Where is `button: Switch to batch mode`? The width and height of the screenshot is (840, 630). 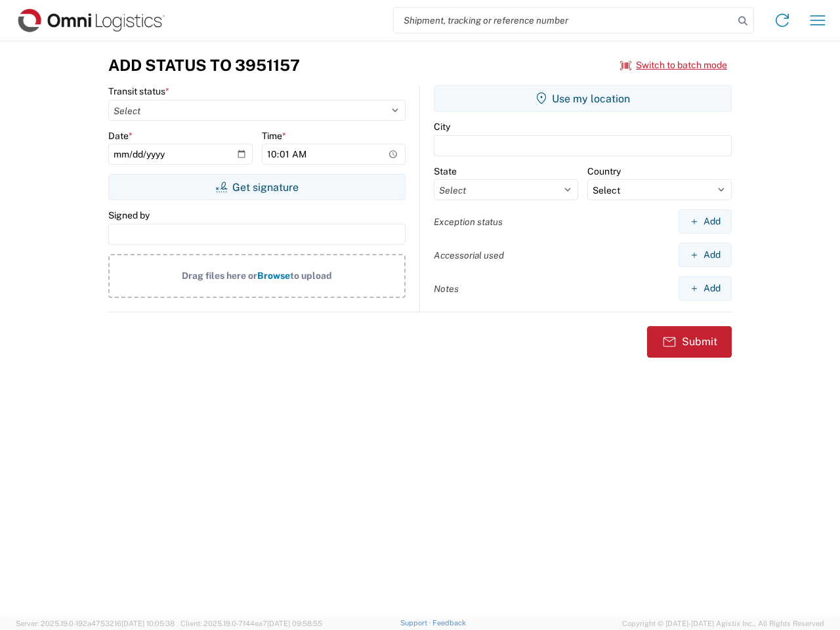 button: Switch to batch mode is located at coordinates (673, 65).